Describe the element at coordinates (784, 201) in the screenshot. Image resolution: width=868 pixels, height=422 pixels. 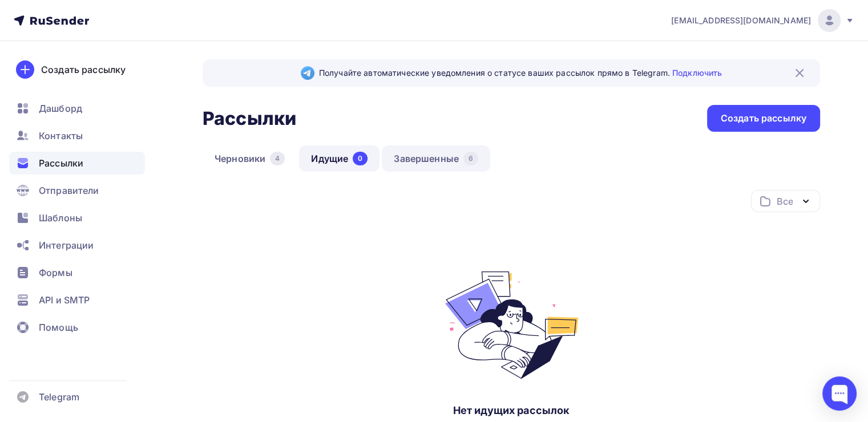
I see `div: Все` at that location.